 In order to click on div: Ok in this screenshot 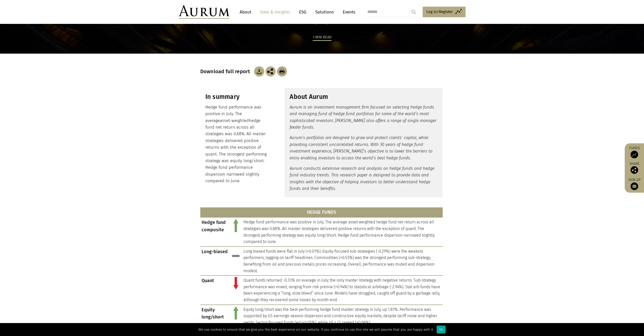, I will do `click(441, 329)`.